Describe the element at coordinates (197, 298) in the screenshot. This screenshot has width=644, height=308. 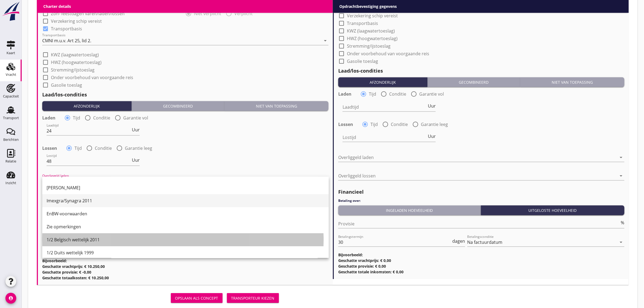
I see `div: Opslaan als concept` at that location.